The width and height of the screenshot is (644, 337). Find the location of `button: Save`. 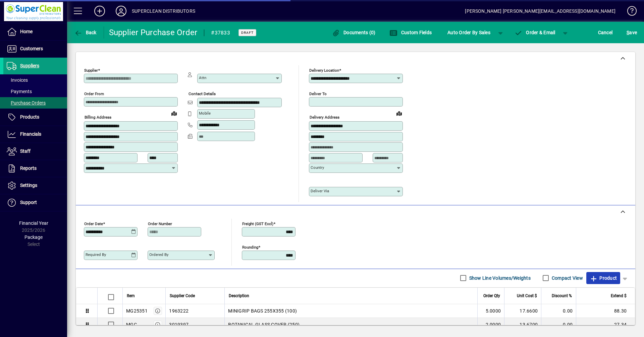

button: Save is located at coordinates (631, 33).